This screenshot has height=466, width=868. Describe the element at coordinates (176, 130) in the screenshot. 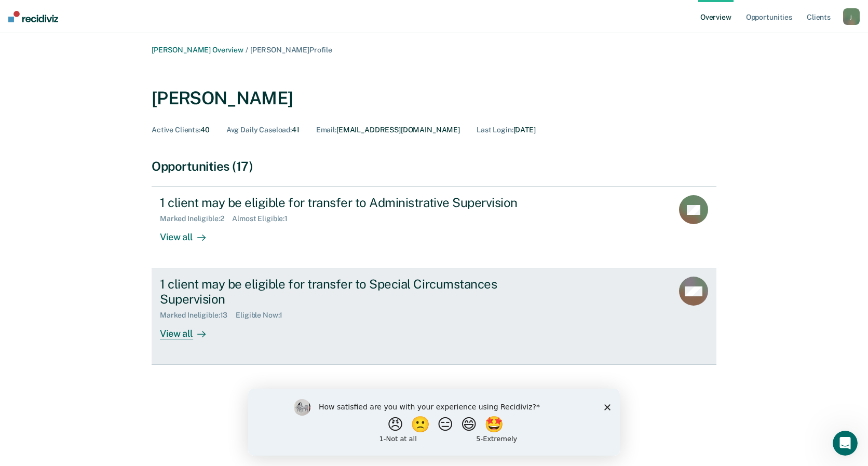

I see `span: Active Clients :` at that location.